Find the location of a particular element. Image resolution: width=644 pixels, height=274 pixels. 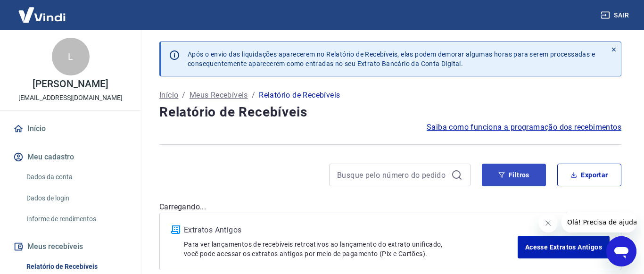

p: Extratos Antigos is located at coordinates (351, 230).